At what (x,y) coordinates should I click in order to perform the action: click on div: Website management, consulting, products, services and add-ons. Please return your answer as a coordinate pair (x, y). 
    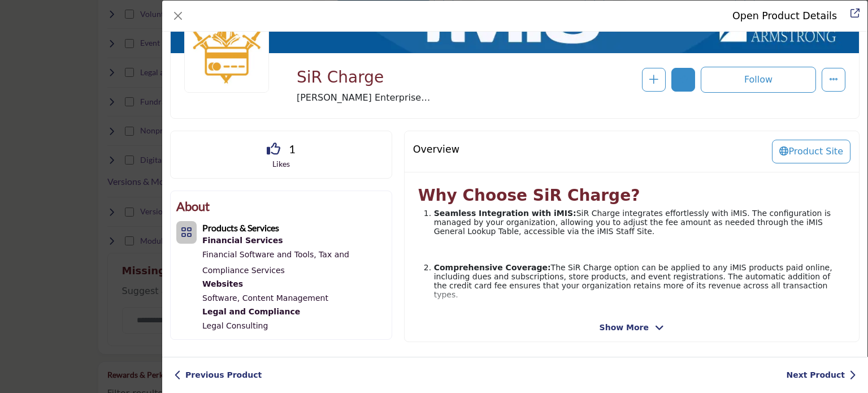
    Looking at the image, I should click on (294, 284).